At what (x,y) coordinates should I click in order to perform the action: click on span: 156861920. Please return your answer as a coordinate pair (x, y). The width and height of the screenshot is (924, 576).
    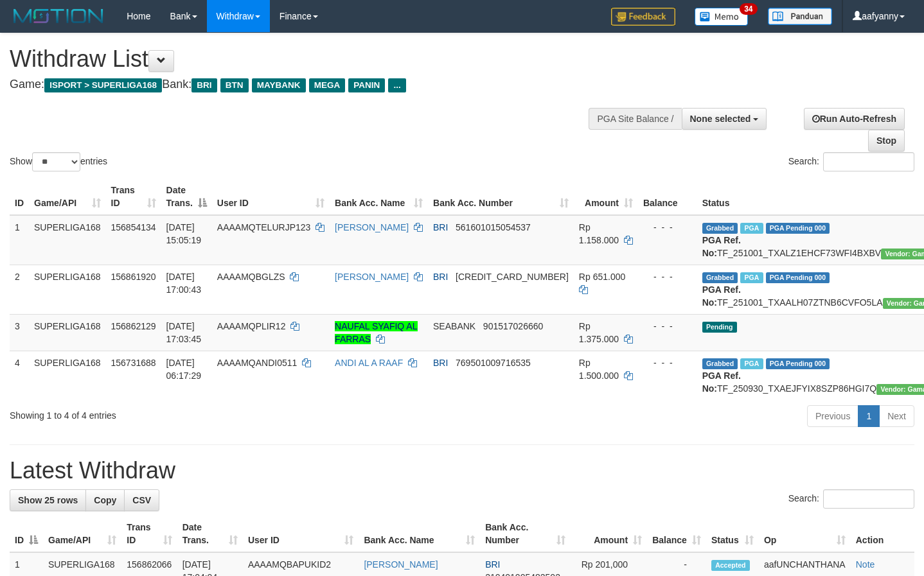
    Looking at the image, I should click on (134, 276).